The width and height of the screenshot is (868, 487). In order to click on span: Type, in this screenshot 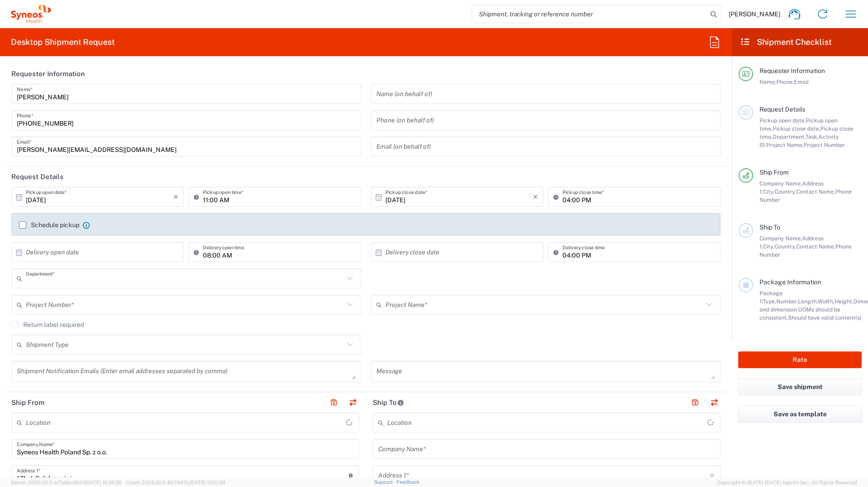, I will do `click(770, 301)`.